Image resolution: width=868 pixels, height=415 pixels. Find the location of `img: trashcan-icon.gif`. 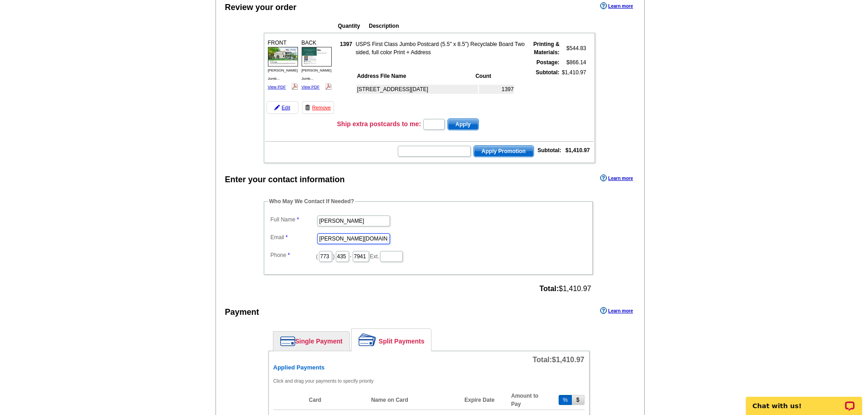

img: trashcan-icon.gif is located at coordinates (308, 108).